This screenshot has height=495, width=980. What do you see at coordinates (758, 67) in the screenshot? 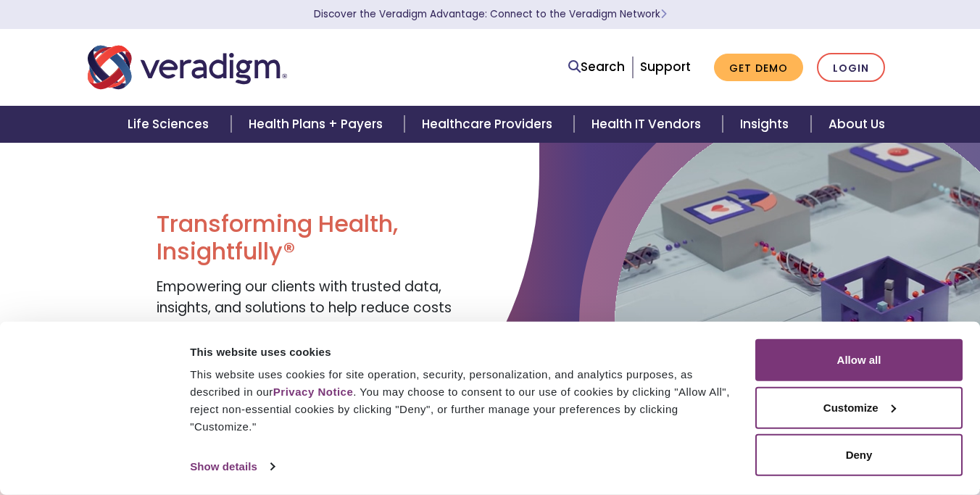
I see `a: Get Demo` at bounding box center [758, 67].